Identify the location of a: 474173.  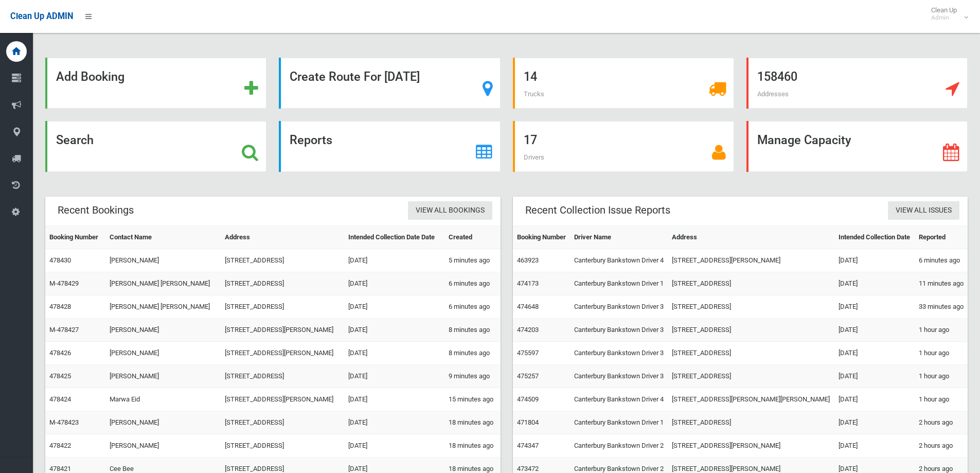
(528, 284).